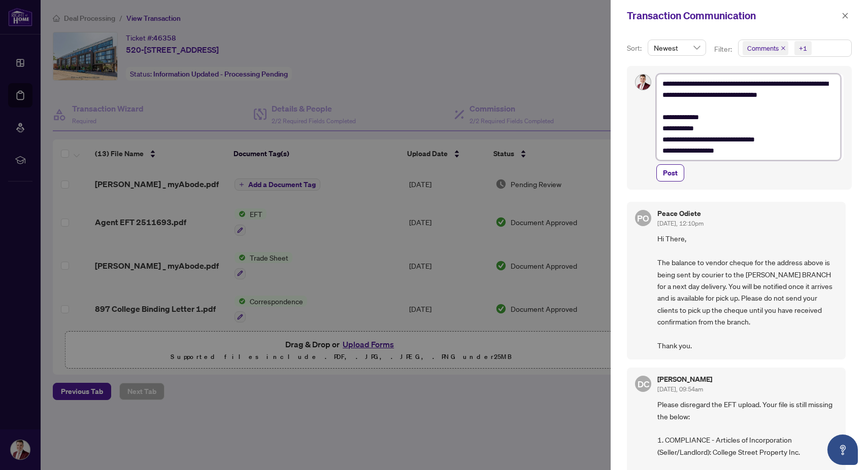  Describe the element at coordinates (635, 48) in the screenshot. I see `p: Sort:` at that location.